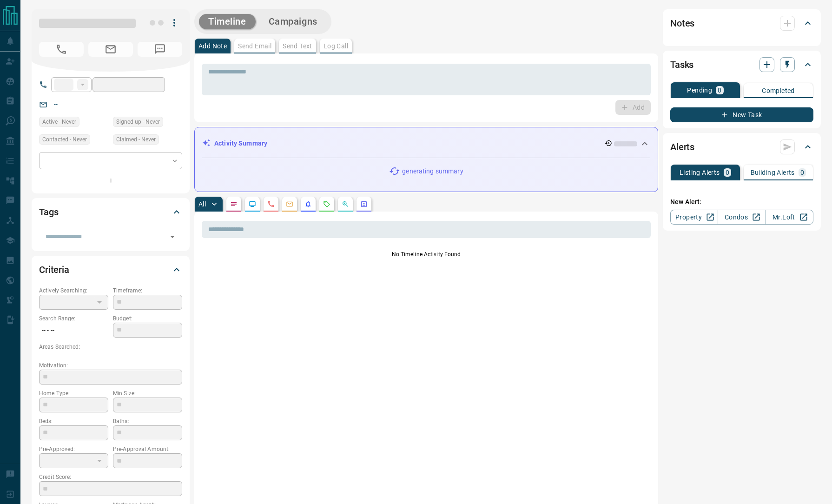  What do you see at coordinates (293, 21) in the screenshot?
I see `button: Campaigns` at bounding box center [293, 21].